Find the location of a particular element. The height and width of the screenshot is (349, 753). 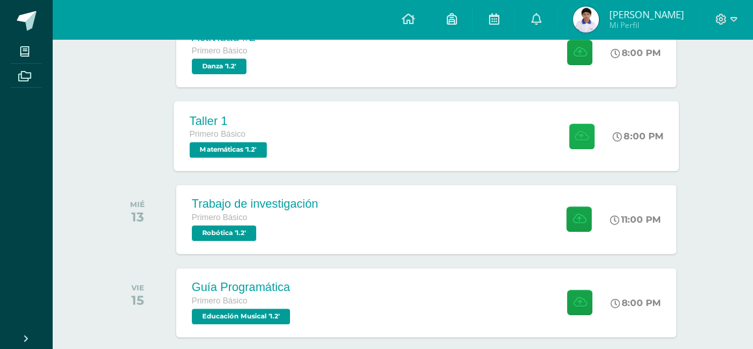

div: Taller 1 is located at coordinates (230, 120).